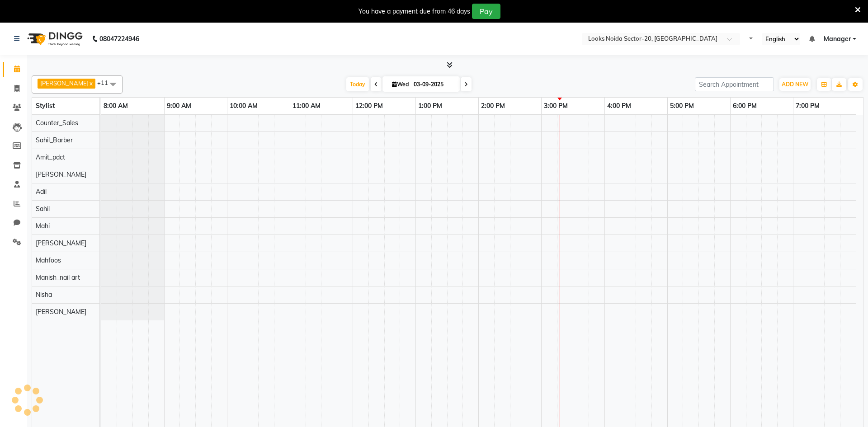 The image size is (868, 427). What do you see at coordinates (744, 106) in the screenshot?
I see `a: 6:00 PM` at bounding box center [744, 106].